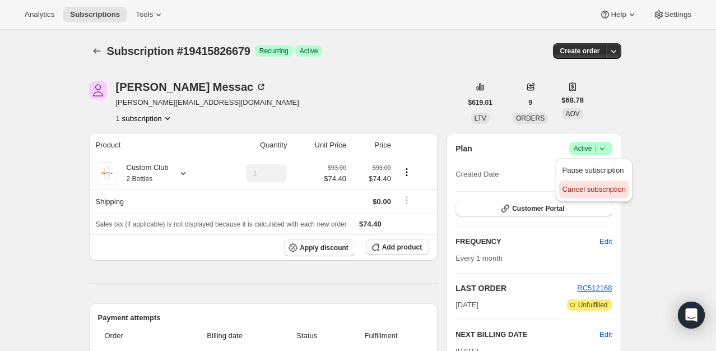  What do you see at coordinates (480, 118) in the screenshot?
I see `span: LTV` at bounding box center [480, 118].